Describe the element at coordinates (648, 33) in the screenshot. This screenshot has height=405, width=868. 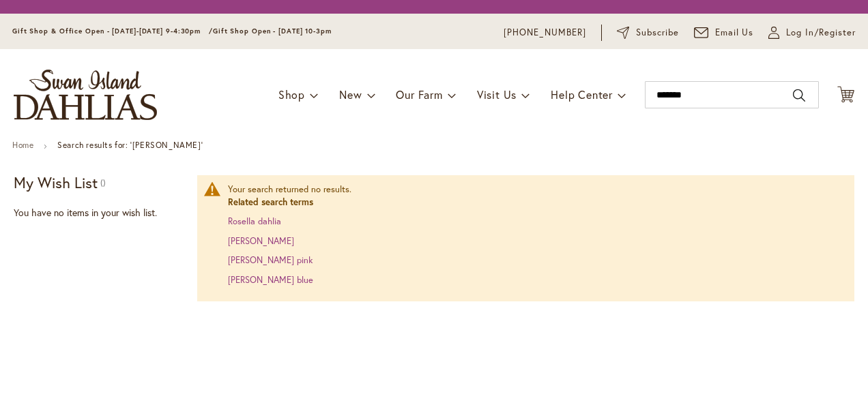
I see `a: Subscribe` at that location.